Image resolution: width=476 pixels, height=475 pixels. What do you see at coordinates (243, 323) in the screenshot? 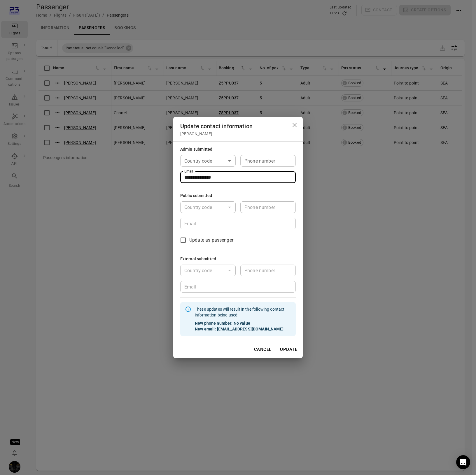
I see `strong: New phone number: No value` at bounding box center [243, 323].